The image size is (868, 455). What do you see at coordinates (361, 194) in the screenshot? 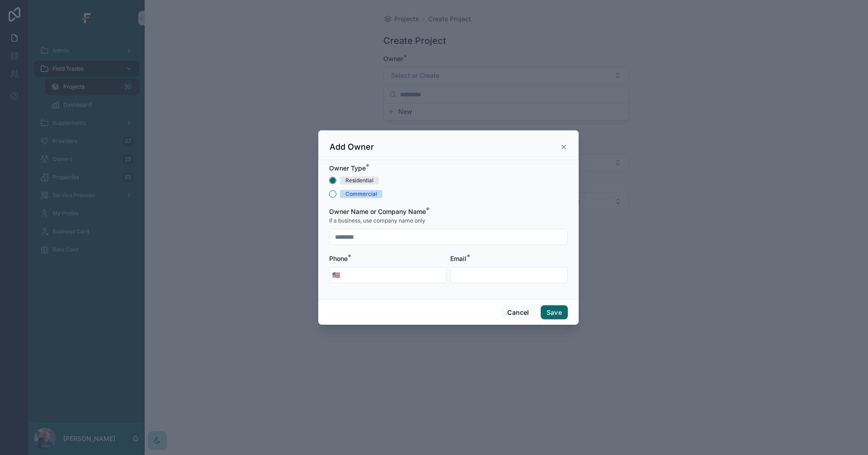
I see `div: Commercial` at bounding box center [361, 194].